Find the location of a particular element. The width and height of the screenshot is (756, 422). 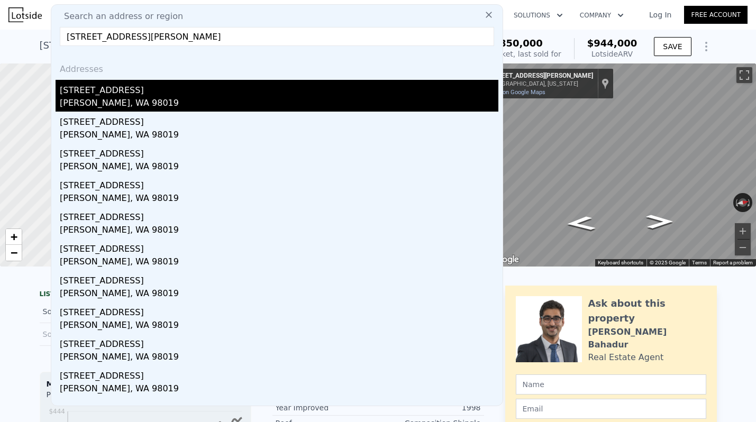

button: Toggle fullscreen view is located at coordinates (744, 75).